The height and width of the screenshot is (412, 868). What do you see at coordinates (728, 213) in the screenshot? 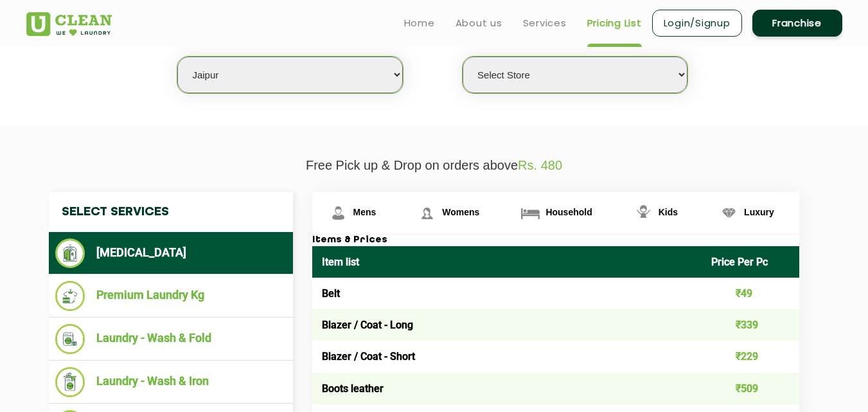
I see `img: Luxury` at bounding box center [728, 213].